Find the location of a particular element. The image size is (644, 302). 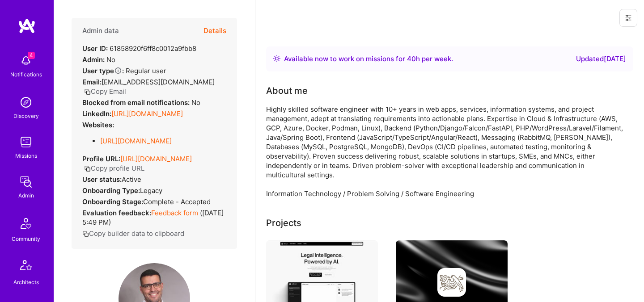

button: Copy profile URL is located at coordinates (114, 168).